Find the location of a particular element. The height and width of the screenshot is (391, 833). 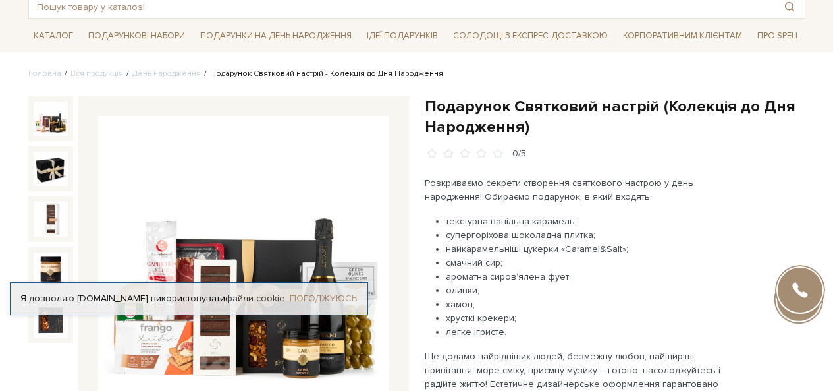

li: хрусткі крекери; is located at coordinates (589, 317).